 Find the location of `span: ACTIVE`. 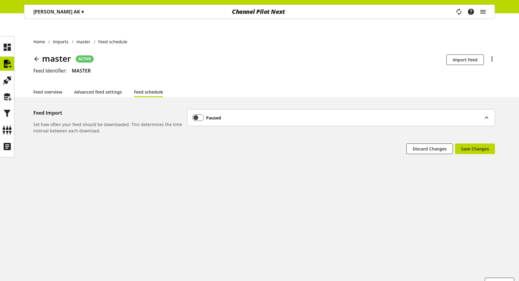

span: ACTIVE is located at coordinates (85, 59).